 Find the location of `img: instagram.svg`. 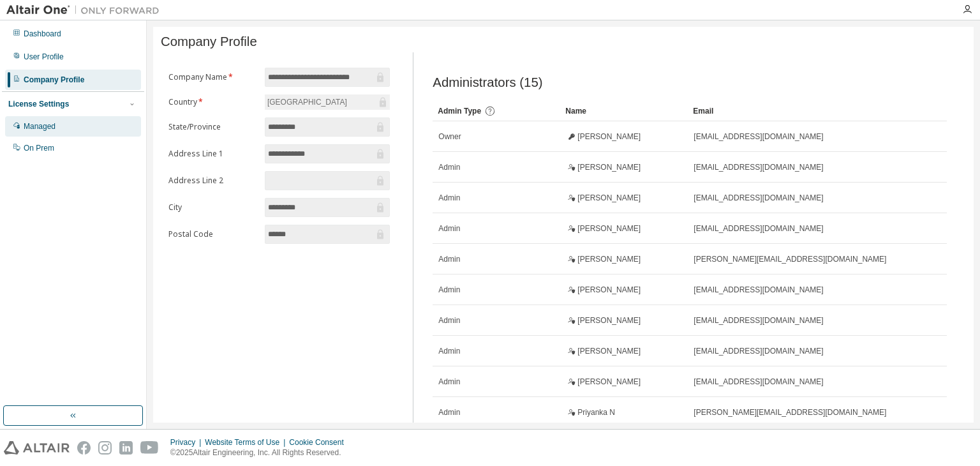

img: instagram.svg is located at coordinates (104, 447).